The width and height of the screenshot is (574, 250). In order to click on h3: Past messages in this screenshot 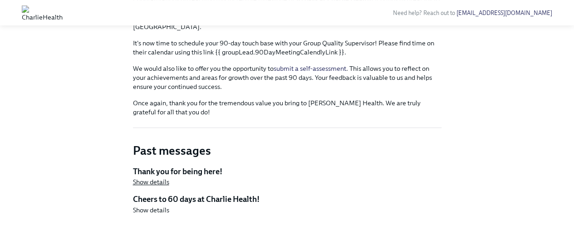, I will do `click(287, 151)`.